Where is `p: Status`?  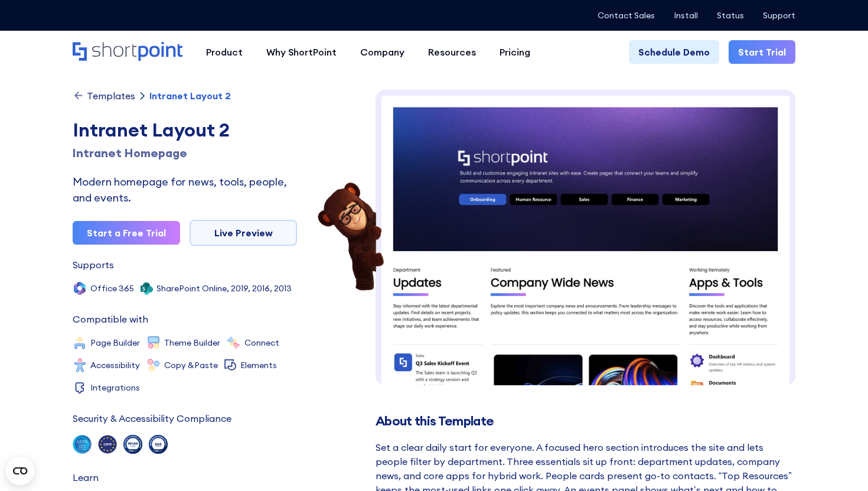
p: Status is located at coordinates (730, 15).